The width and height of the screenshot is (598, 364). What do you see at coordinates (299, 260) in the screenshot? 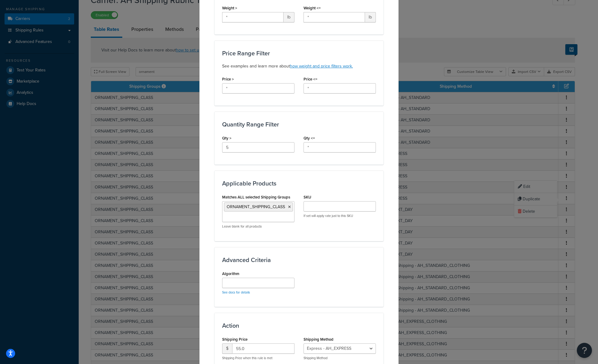
I see `h3: Advanced Criteria` at bounding box center [299, 260].